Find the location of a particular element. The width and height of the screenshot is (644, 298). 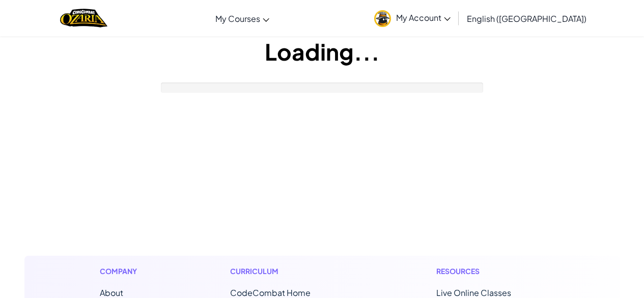

h1: Resources is located at coordinates (490, 271).